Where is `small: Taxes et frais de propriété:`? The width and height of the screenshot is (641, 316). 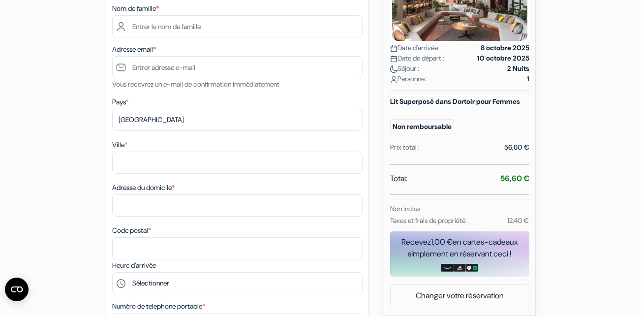 small: Taxes et frais de propriété: is located at coordinates (428, 220).